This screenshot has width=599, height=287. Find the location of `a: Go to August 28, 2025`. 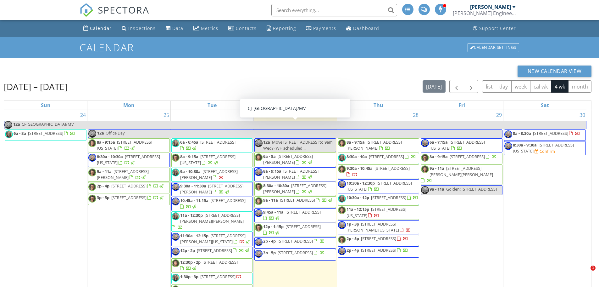

a: Go to August 28, 2025 is located at coordinates (416, 115).